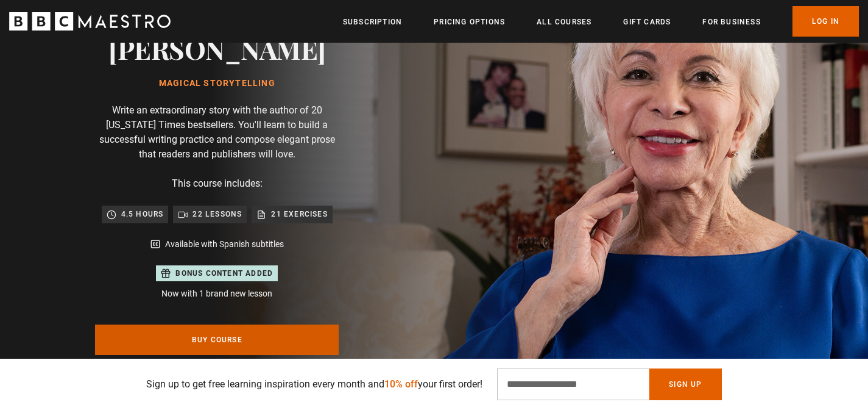 The height and width of the screenshot is (410, 868). Describe the element at coordinates (826, 22) in the screenshot. I see `a: Log In` at that location.